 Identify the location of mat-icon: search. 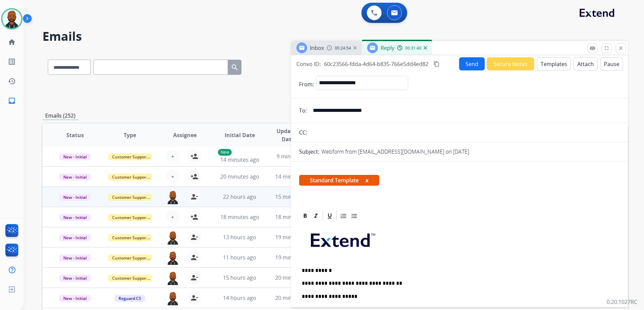
(235, 67).